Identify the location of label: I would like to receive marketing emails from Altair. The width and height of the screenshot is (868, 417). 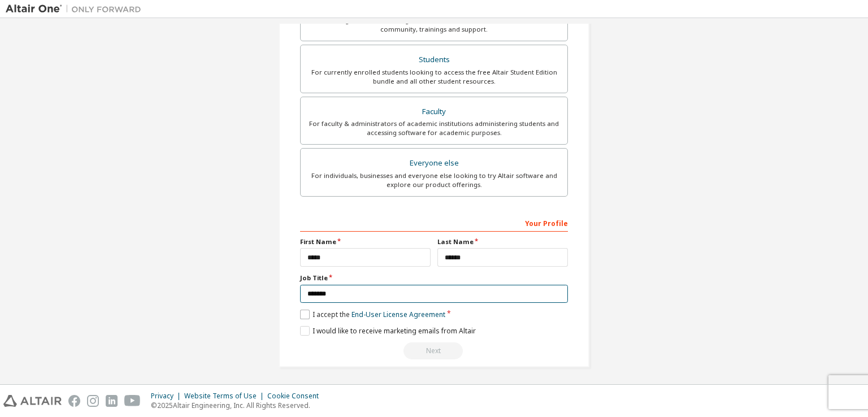
(388, 331).